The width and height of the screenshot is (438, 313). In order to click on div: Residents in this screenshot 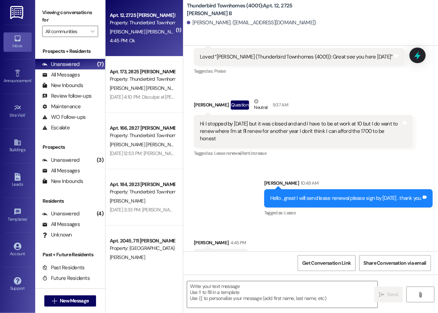, I will do `click(70, 201)`.